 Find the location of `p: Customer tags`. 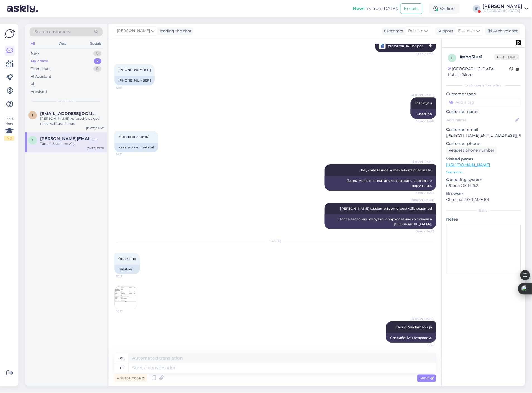

p: Customer tags is located at coordinates (484, 94).